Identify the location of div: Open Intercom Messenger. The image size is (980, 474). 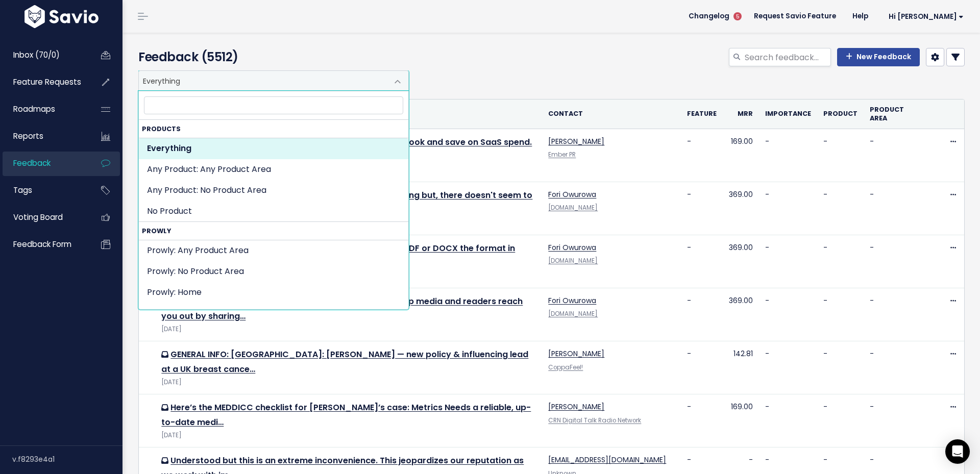
(958, 452).